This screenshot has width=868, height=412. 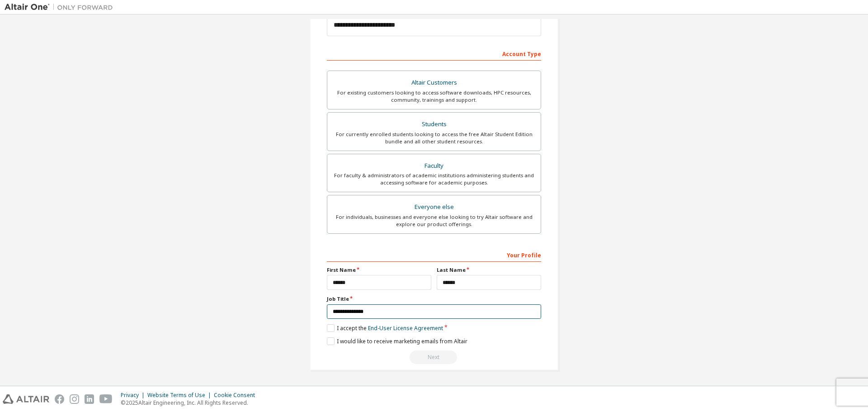 I want to click on div: For existing customers looking to access software downloads, HPC resources, community, trainings ..., so click(x=434, y=96).